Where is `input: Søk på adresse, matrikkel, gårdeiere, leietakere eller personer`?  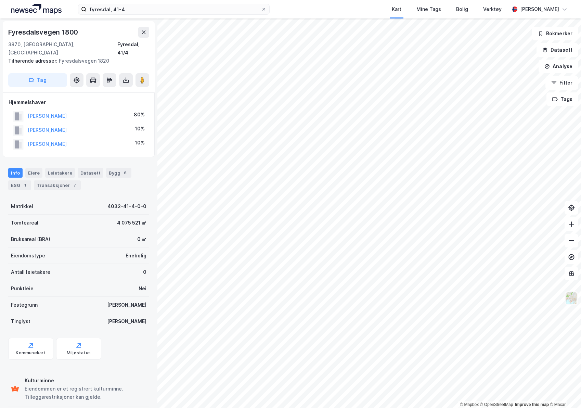 input: Søk på adresse, matrikkel, gårdeiere, leietakere eller personer is located at coordinates (174, 9).